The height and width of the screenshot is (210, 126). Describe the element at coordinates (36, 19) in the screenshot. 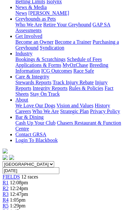

I see `a: Greyhounds as Pets` at that location.